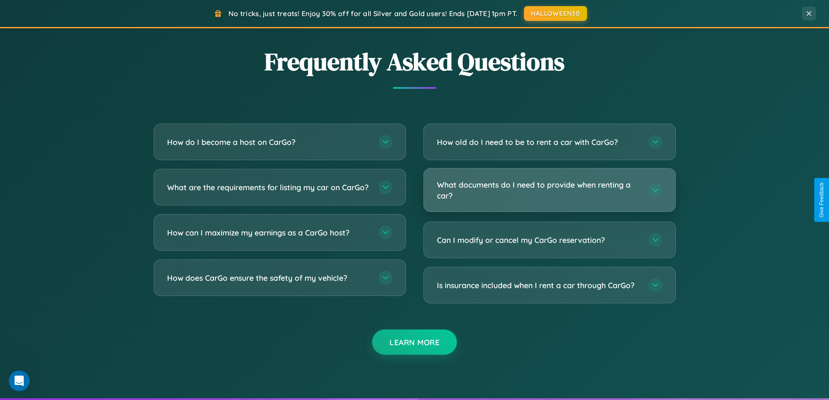 This screenshot has height=400, width=829. I want to click on h3: How does CarGo ensure the safety of my vehicle?, so click(269, 278).